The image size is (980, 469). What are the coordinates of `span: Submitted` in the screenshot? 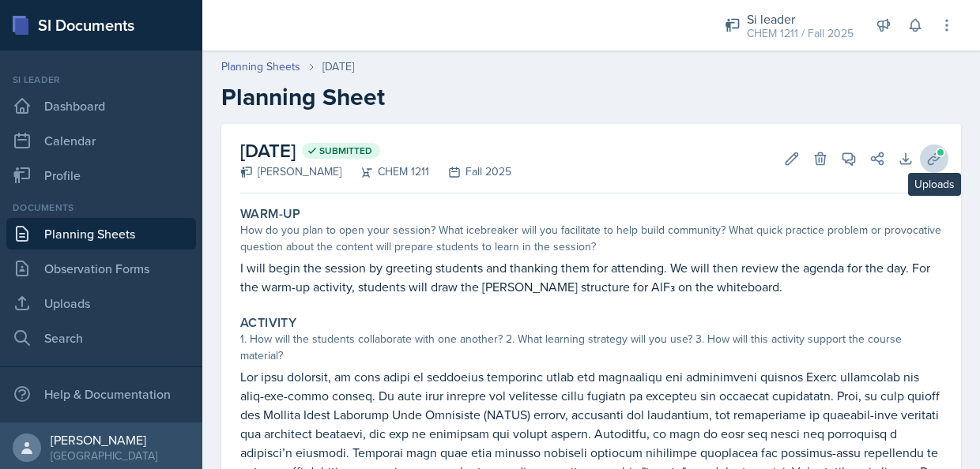 It's located at (345, 151).